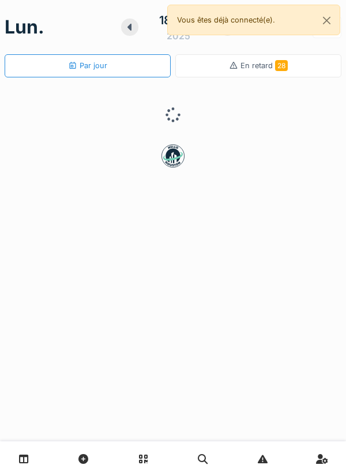 The width and height of the screenshot is (346, 476). What do you see at coordinates (282, 65) in the screenshot?
I see `span: 28` at bounding box center [282, 65].